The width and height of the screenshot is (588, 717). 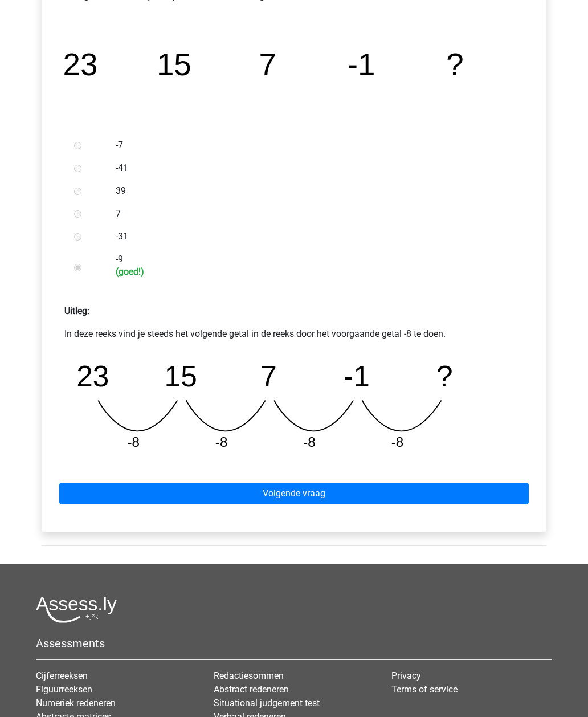 What do you see at coordinates (406, 676) in the screenshot?
I see `a: Privacy` at bounding box center [406, 676].